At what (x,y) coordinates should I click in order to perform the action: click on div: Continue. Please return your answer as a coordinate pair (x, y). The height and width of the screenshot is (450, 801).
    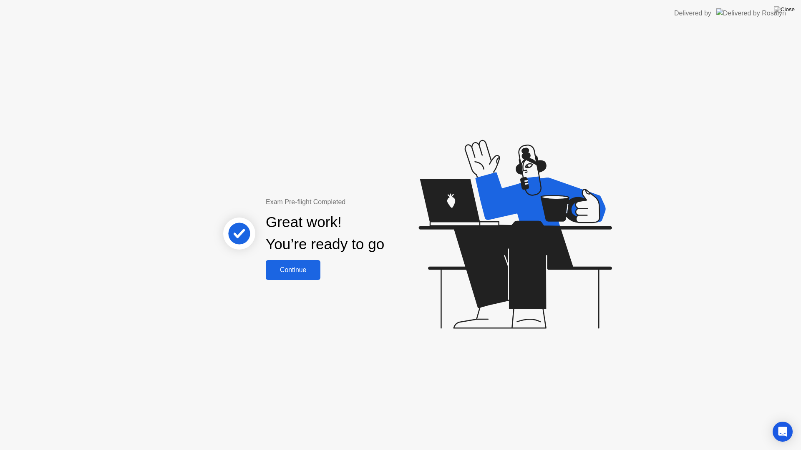
    Looking at the image, I should click on (293, 270).